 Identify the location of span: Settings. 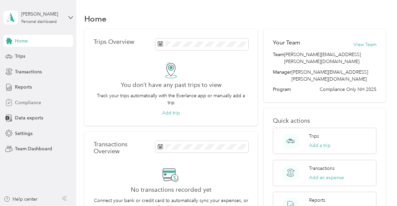
(24, 133).